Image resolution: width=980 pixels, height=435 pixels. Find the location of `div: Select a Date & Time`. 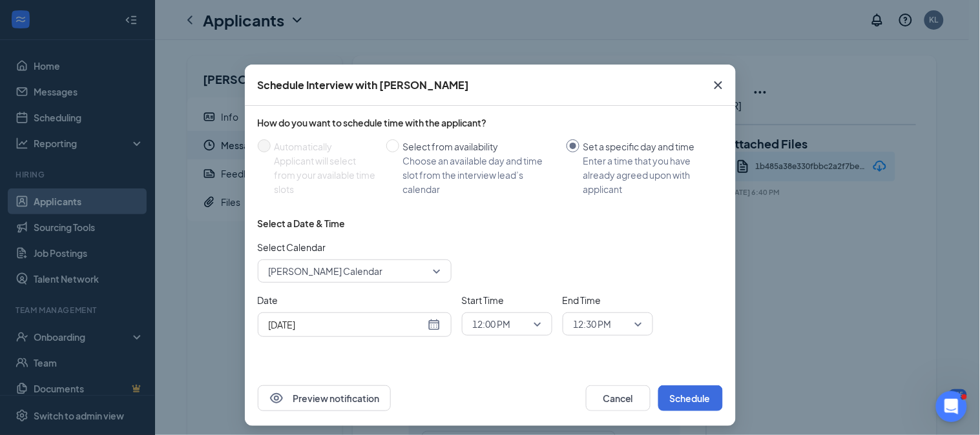

div: Select a Date & Time is located at coordinates (302, 224).